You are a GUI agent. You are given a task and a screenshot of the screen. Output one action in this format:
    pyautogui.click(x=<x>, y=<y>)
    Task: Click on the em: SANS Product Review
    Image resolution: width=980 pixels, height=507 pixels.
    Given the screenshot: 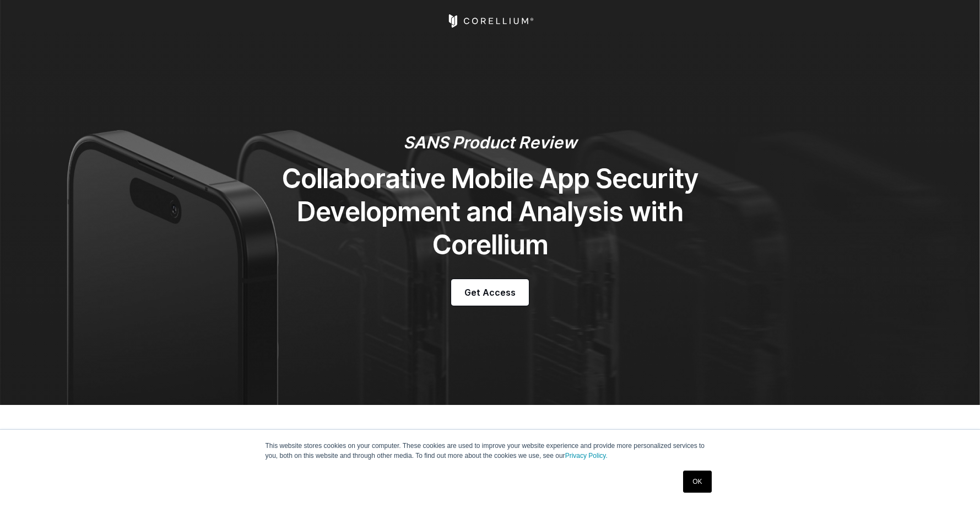 What is the action you would take?
    pyautogui.click(x=490, y=142)
    